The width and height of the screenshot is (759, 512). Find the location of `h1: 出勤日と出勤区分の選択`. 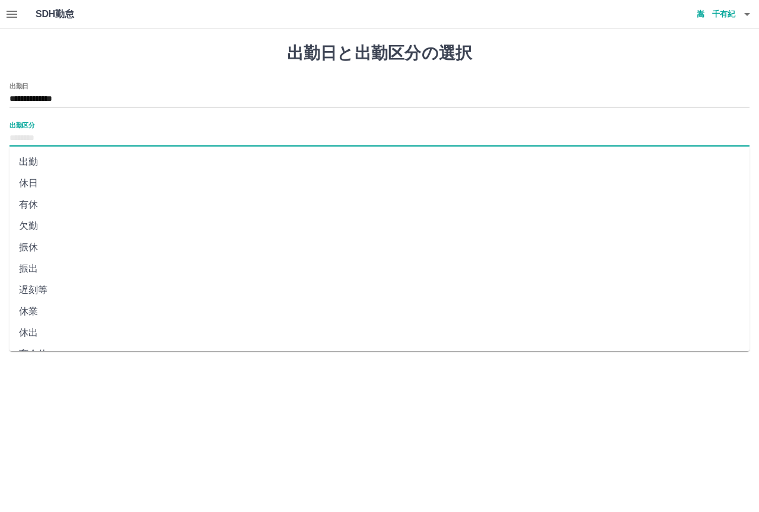

h1: 出勤日と出勤区分の選択 is located at coordinates (379, 53).